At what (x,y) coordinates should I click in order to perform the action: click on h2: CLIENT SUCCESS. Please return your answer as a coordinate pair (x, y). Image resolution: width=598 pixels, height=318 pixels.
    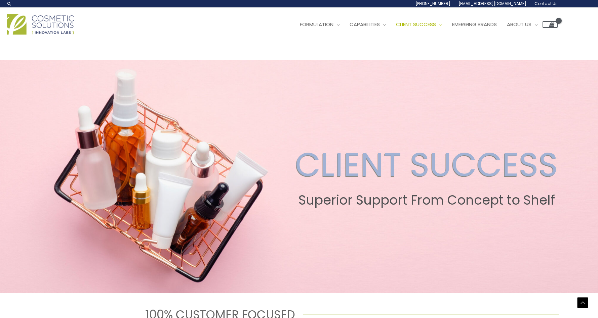
    Looking at the image, I should click on (426, 165).